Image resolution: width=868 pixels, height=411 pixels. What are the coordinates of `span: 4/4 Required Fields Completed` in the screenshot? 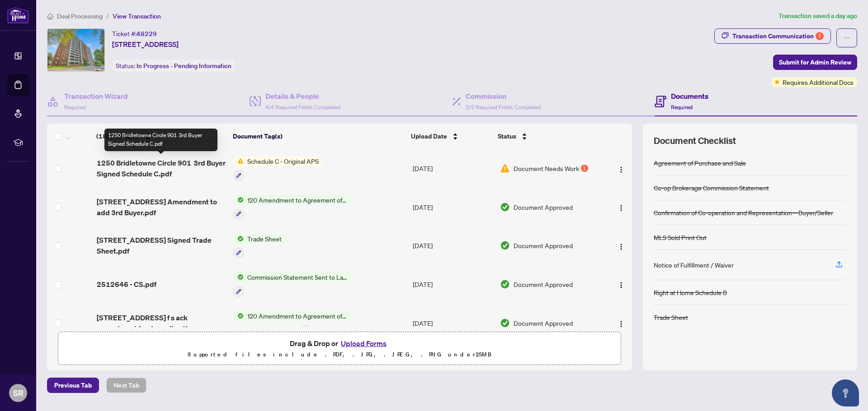 It's located at (303, 107).